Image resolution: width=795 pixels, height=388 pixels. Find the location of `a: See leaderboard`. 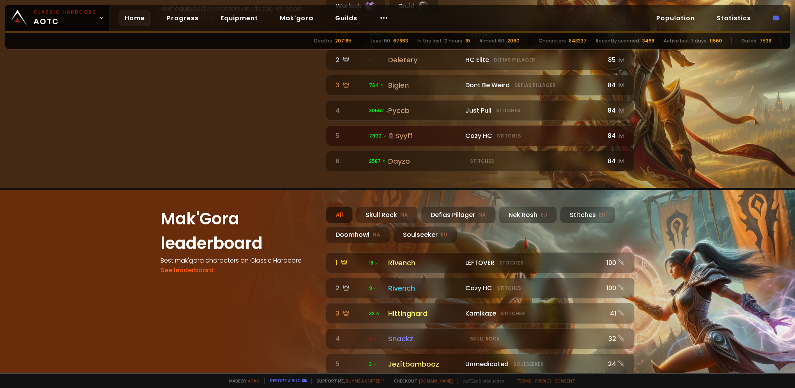

a: See leaderboard is located at coordinates (187, 270).